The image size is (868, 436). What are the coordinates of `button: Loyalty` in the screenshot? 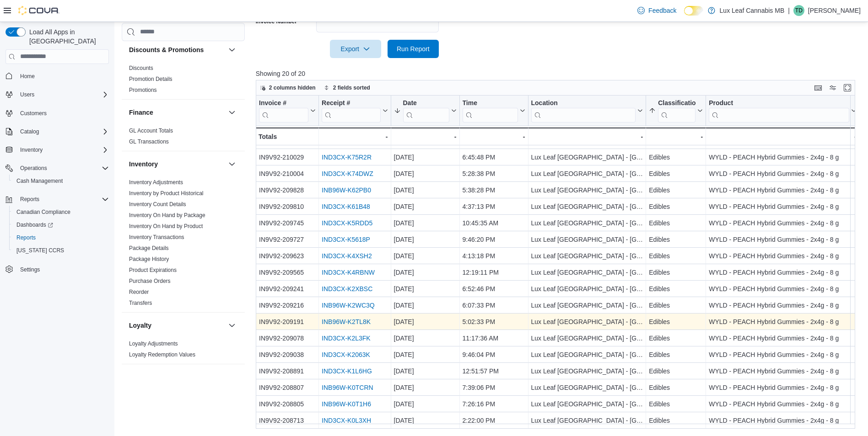 It's located at (232, 325).